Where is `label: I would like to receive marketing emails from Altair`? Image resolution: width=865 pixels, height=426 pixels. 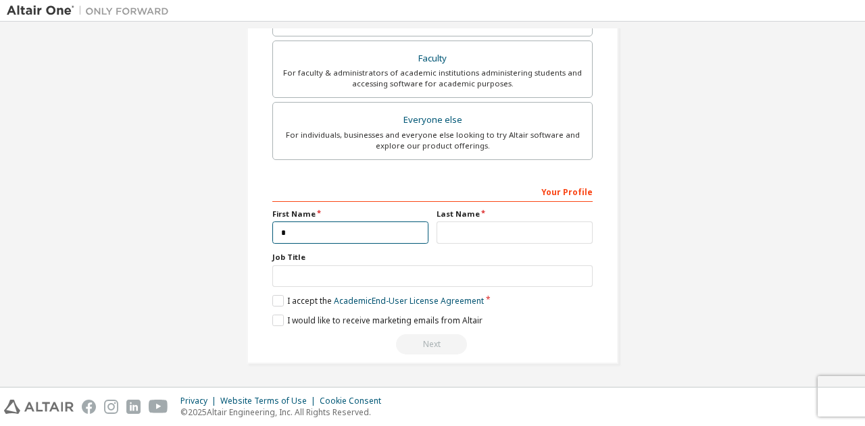
label: I would like to receive marketing emails from Altair is located at coordinates (377, 320).